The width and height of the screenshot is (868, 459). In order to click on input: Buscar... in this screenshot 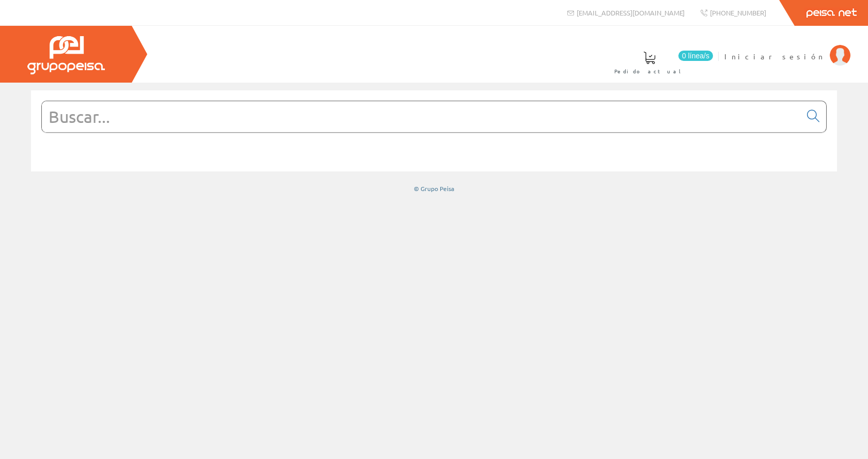, I will do `click(421, 117)`.